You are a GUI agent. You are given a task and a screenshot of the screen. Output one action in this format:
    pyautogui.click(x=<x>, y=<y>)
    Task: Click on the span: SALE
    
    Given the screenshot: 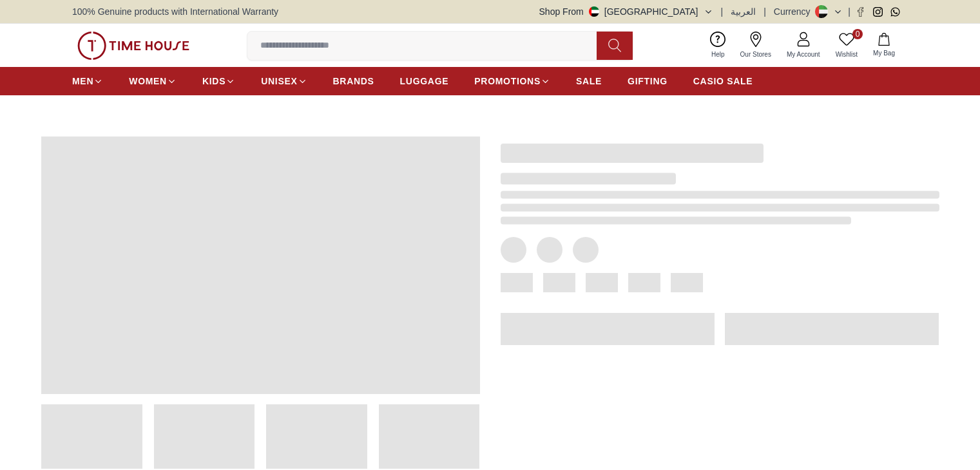 What is the action you would take?
    pyautogui.click(x=589, y=81)
    